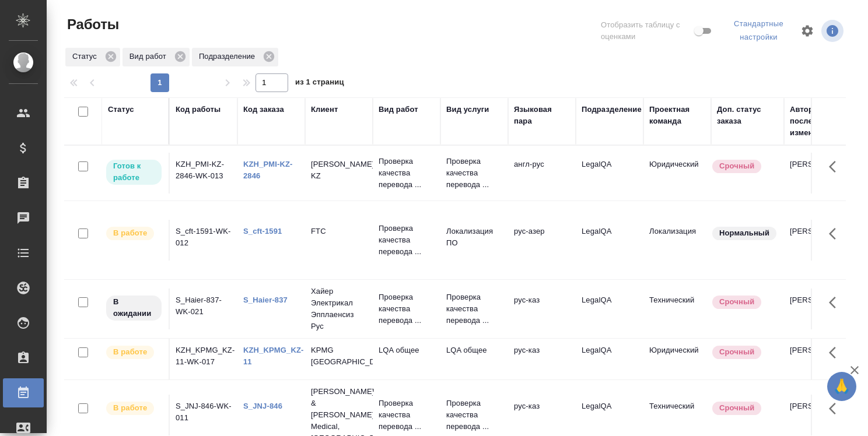 Image resolution: width=868 pixels, height=436 pixels. Describe the element at coordinates (134, 172) in the screenshot. I see `p: Готов к работе` at that location.